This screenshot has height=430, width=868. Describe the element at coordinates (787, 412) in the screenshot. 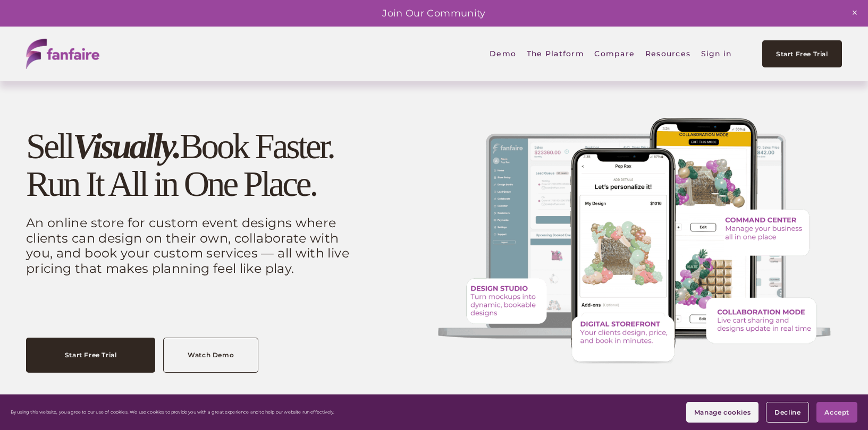

I see `button: Decline` at that location.